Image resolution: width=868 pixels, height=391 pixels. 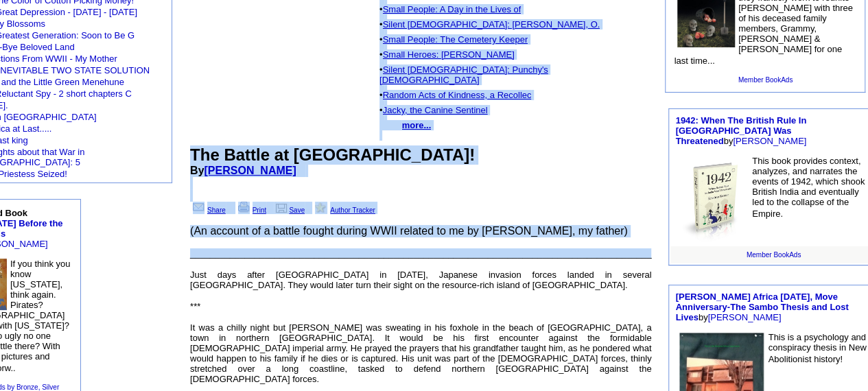 What do you see at coordinates (714, 198) in the screenshot?
I see `img: 79942.jpg` at bounding box center [714, 198].